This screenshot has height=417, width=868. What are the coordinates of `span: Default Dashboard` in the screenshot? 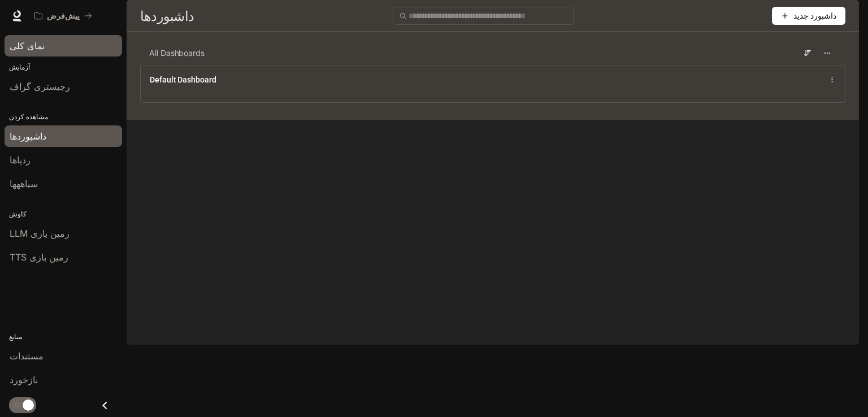 It's located at (183, 79).